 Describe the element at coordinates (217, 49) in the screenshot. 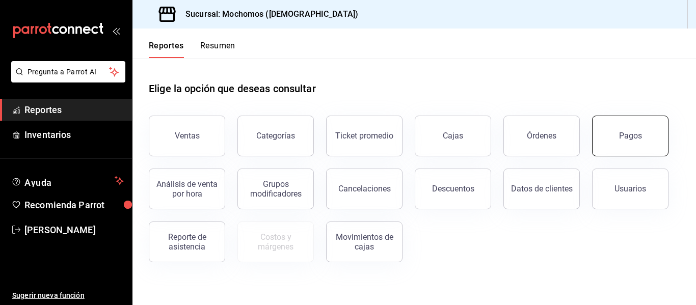

I see `button: Resumen` at that location.